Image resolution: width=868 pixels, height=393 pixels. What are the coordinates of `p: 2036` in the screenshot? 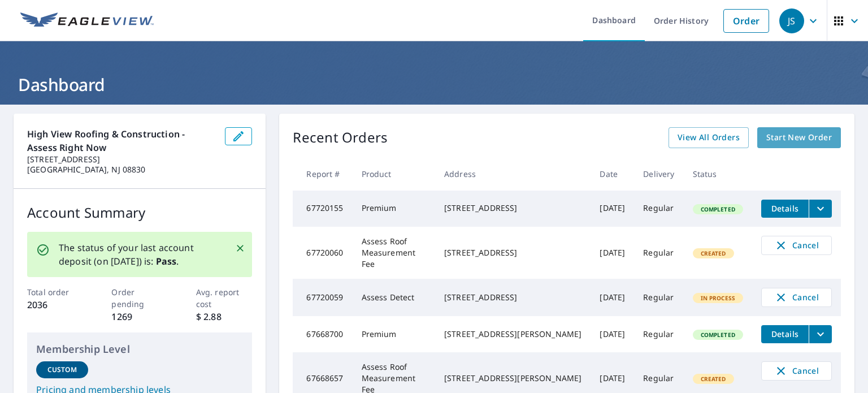 It's located at (56, 304).